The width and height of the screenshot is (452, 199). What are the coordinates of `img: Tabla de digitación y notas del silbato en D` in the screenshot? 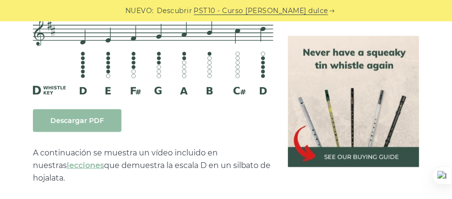 It's located at (153, 57).